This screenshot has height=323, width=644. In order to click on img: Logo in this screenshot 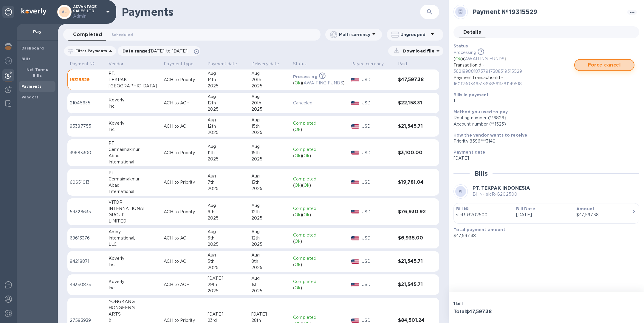, I will do `click(34, 11)`.